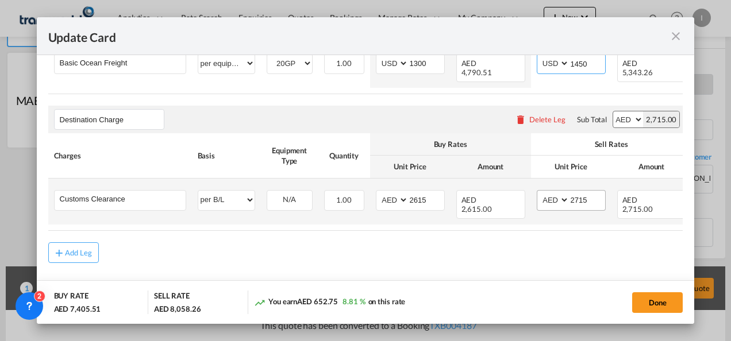 The width and height of the screenshot is (731, 341). What do you see at coordinates (344, 156) in the screenshot?
I see `div: Quantity` at bounding box center [344, 156].